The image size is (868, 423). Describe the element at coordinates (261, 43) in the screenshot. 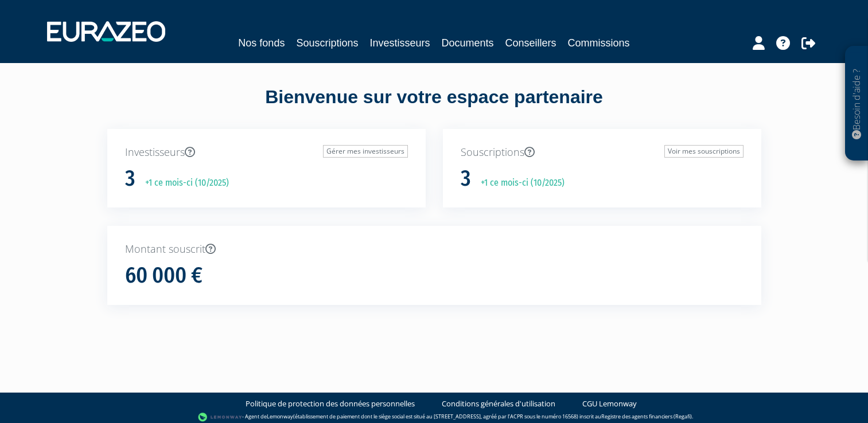

I see `a: Nos fonds` at that location.